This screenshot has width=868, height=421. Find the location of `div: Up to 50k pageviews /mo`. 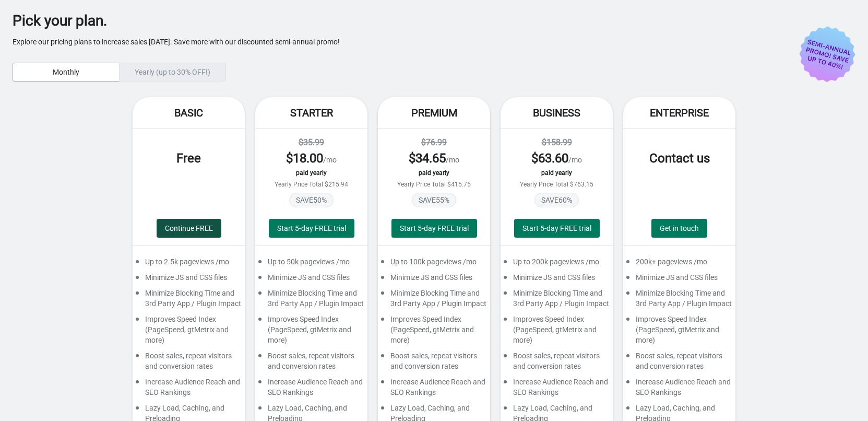

div: Up to 50k pageviews /mo is located at coordinates (311, 264).